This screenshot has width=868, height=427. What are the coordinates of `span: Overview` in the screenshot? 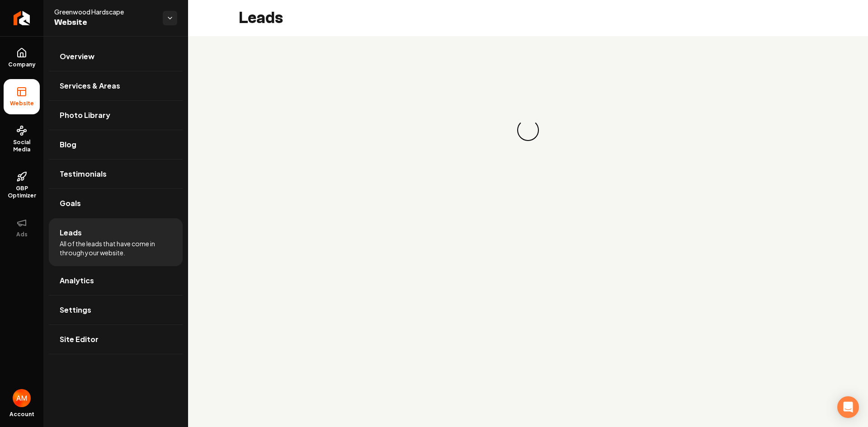 It's located at (77, 56).